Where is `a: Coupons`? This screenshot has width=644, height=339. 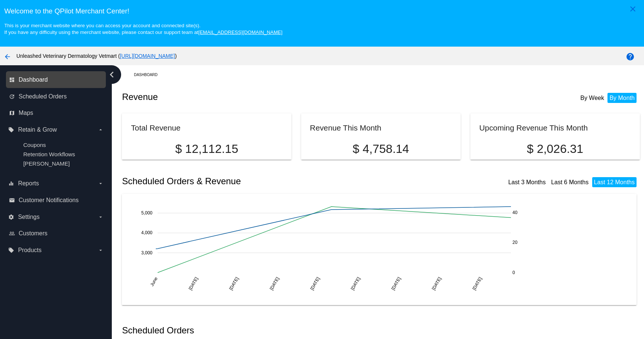 a: Coupons is located at coordinates (35, 145).